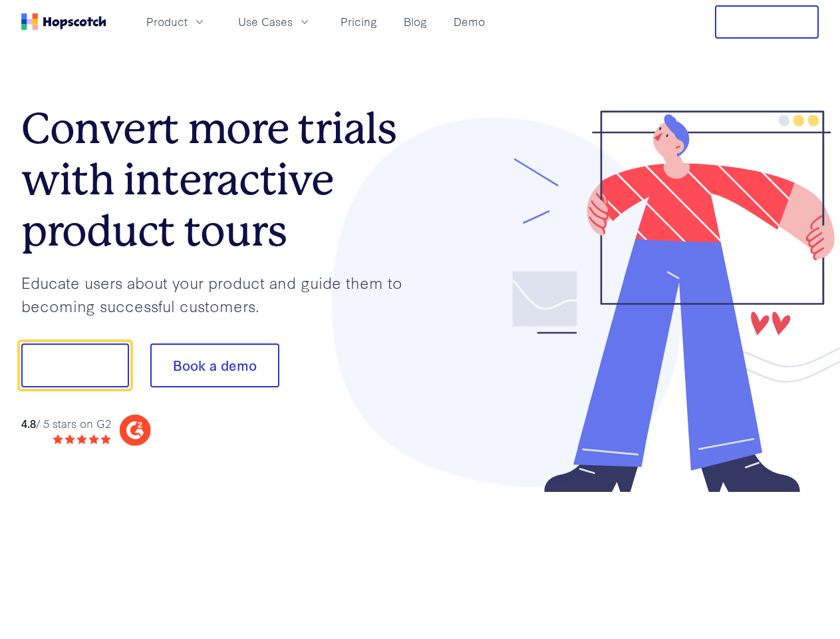 Image resolution: width=840 pixels, height=639 pixels. What do you see at coordinates (29, 423) in the screenshot?
I see `strong: 4.8` at bounding box center [29, 423].